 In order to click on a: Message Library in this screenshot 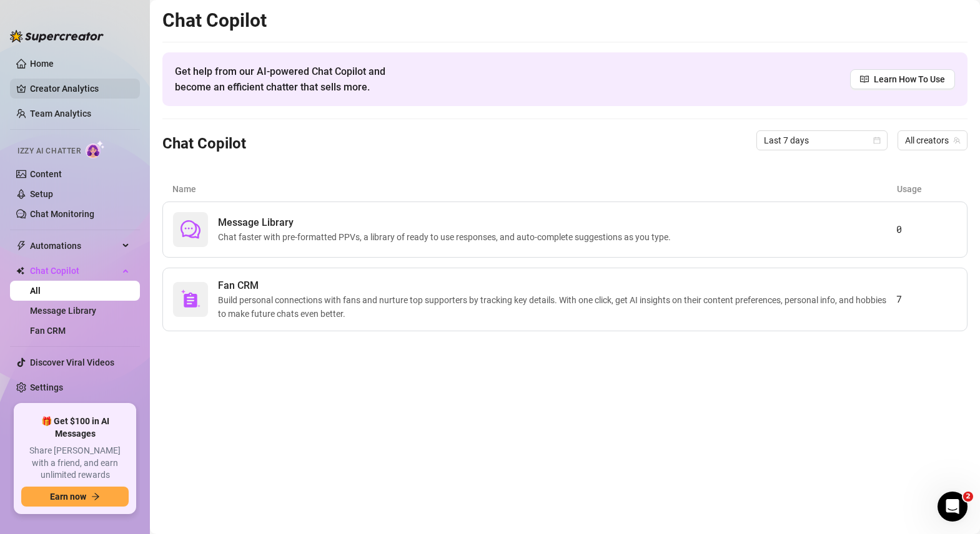, I will do `click(63, 311)`.